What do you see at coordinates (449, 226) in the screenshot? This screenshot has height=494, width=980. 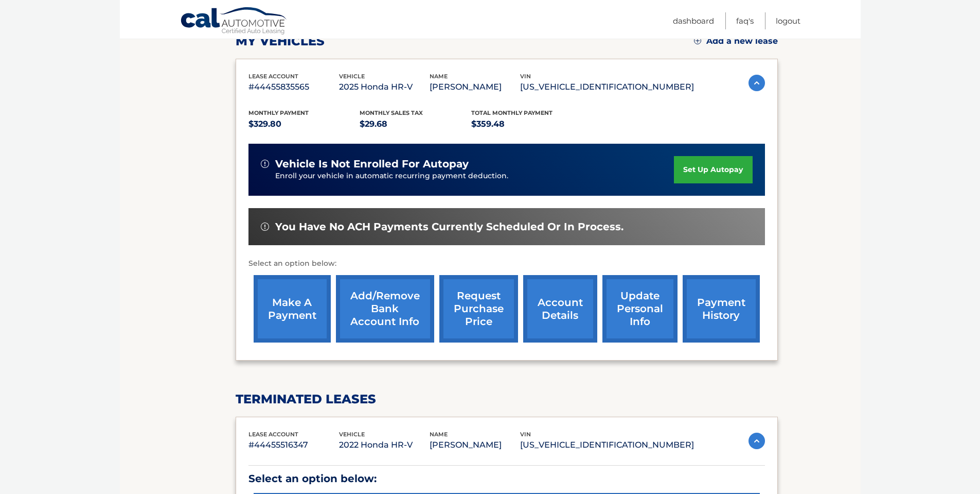 I see `span: You have no ACH payments currently scheduled or in process.` at bounding box center [449, 226].